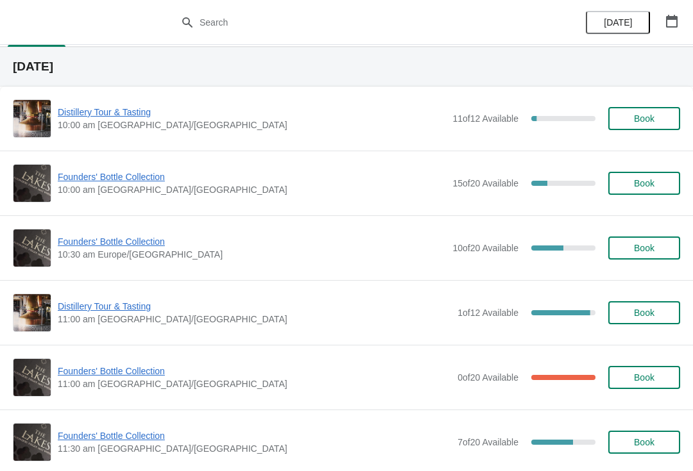  Describe the element at coordinates (487, 313) in the screenshot. I see `span: 1 of 12 Available` at that location.